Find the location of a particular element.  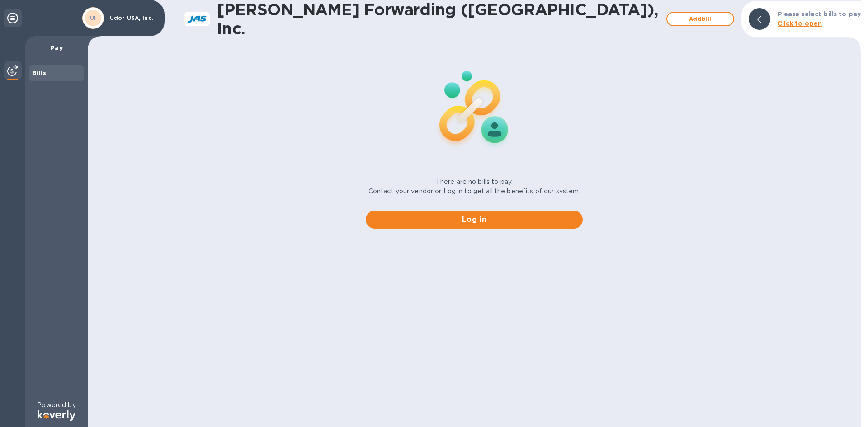

span: Log in is located at coordinates (475, 220).